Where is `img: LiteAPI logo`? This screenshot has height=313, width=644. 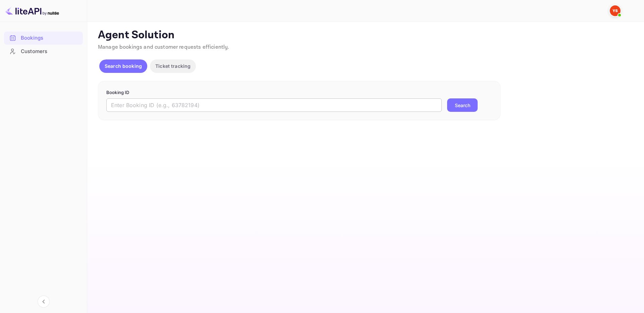
img: LiteAPI logo is located at coordinates (32, 11).